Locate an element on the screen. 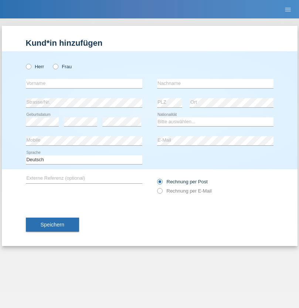 This screenshot has width=299, height=308. label: Frau is located at coordinates (62, 66).